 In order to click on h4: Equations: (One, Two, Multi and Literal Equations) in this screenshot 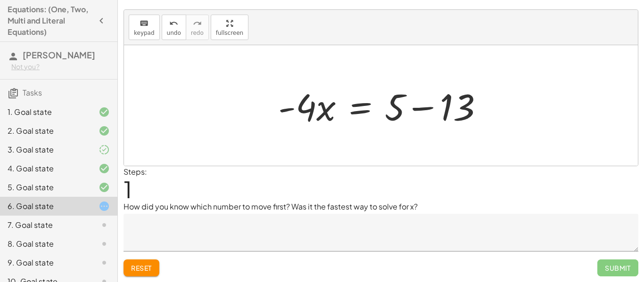, I will do `click(50, 21)`.